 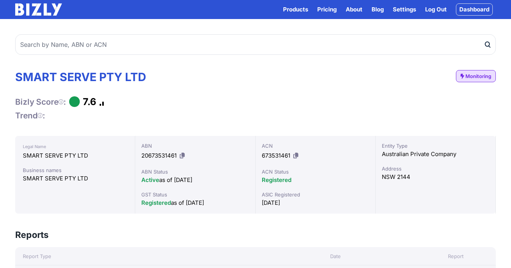 What do you see at coordinates (436, 9) in the screenshot?
I see `a: Log Out` at bounding box center [436, 9].